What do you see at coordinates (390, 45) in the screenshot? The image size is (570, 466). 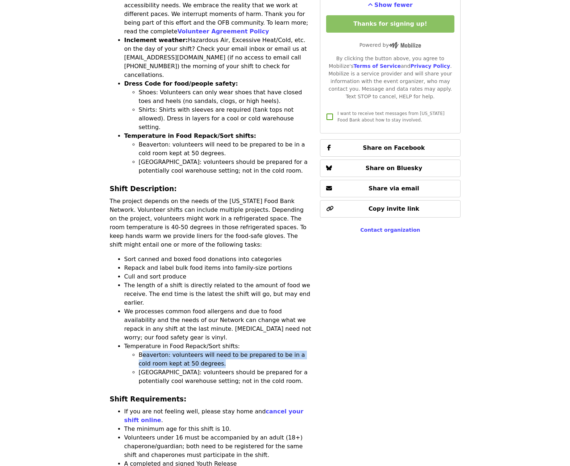 I see `span: Powered by` at bounding box center [390, 45].